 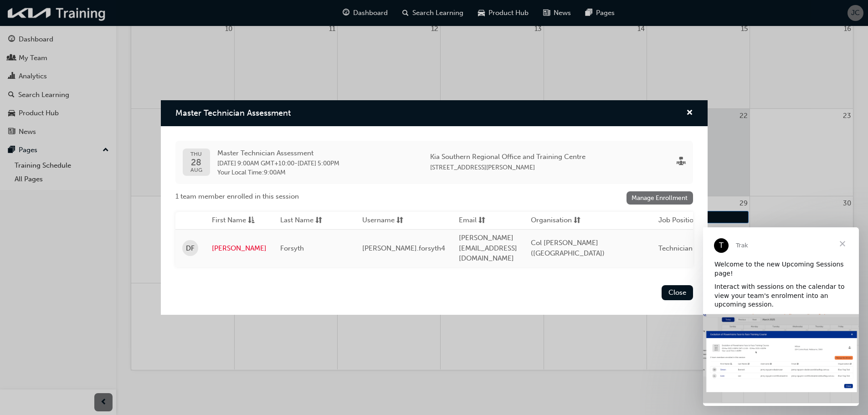 I want to click on span: AUG, so click(x=197, y=170).